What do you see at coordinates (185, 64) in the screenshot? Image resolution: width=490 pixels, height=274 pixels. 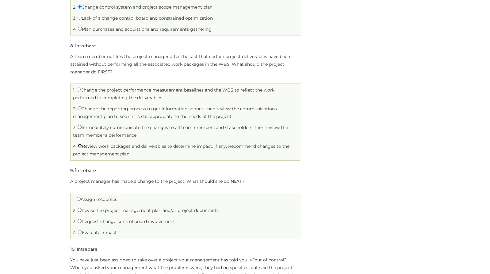 I see `p: A team member notifies the project manager after the fact that certain project deliverables have ...` at bounding box center [185, 64].